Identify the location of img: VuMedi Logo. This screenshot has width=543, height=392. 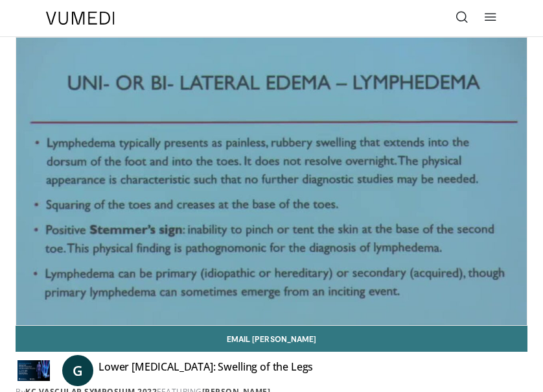
(80, 18).